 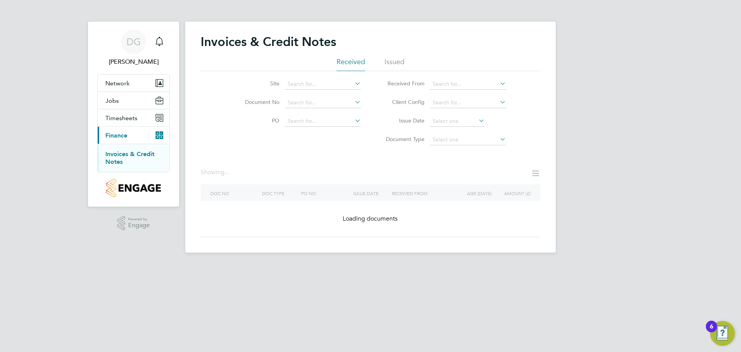 I want to click on button: Network, so click(x=134, y=83).